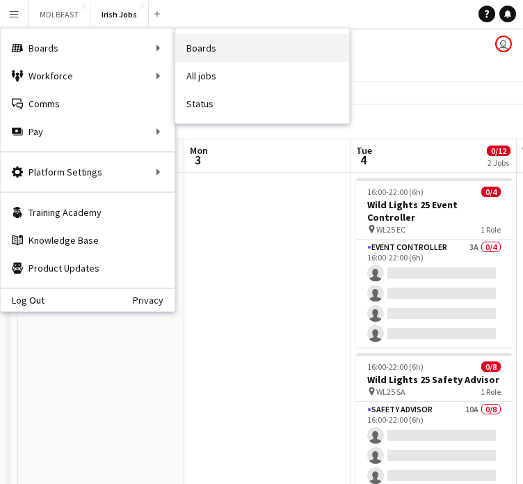 This screenshot has height=484, width=523. I want to click on a: Boards, so click(262, 48).